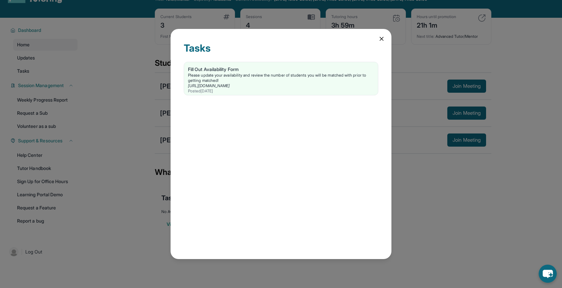  I want to click on button: chat-button, so click(548, 274).